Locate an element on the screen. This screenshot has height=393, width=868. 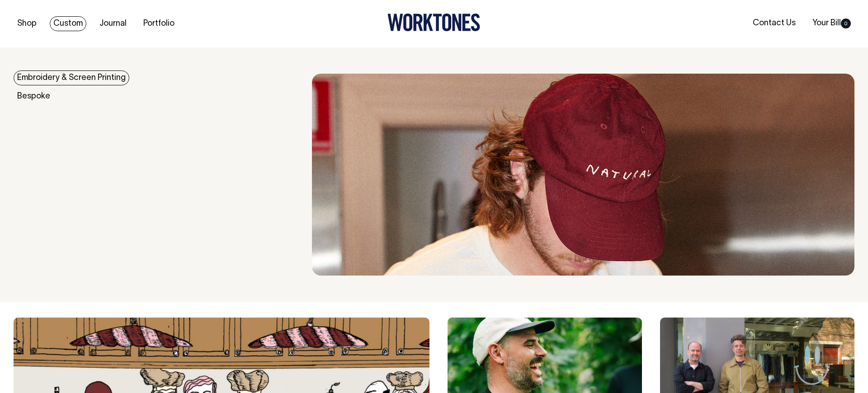
a: Contact Us is located at coordinates (774, 23).